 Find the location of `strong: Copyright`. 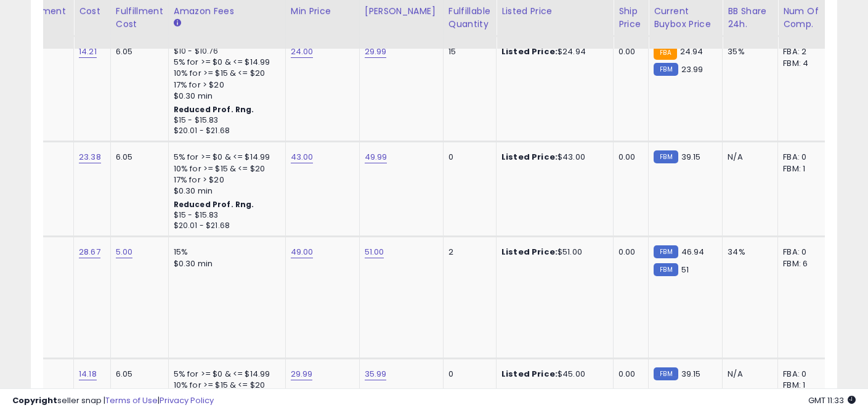

strong: Copyright is located at coordinates (34, 400).